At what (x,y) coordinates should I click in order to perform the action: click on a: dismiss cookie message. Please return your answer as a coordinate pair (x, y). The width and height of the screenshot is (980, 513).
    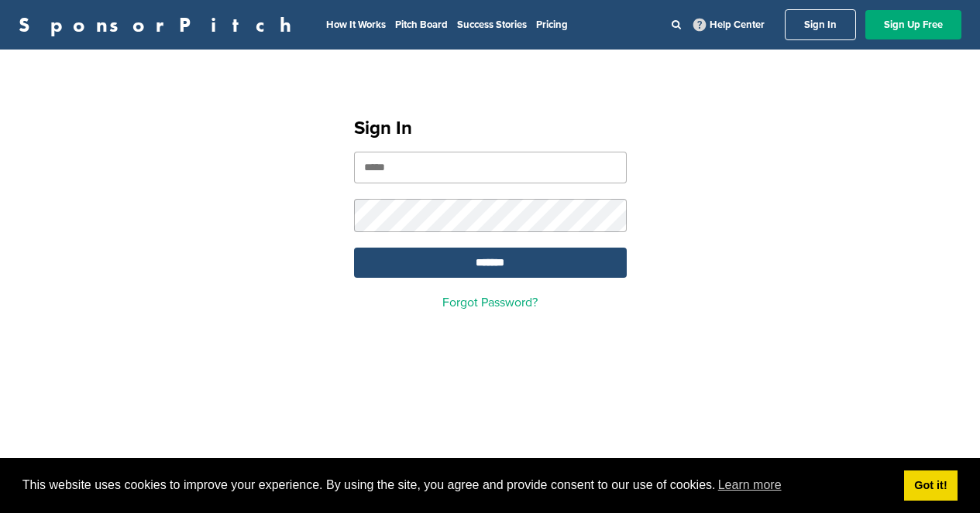
    Looking at the image, I should click on (930, 486).